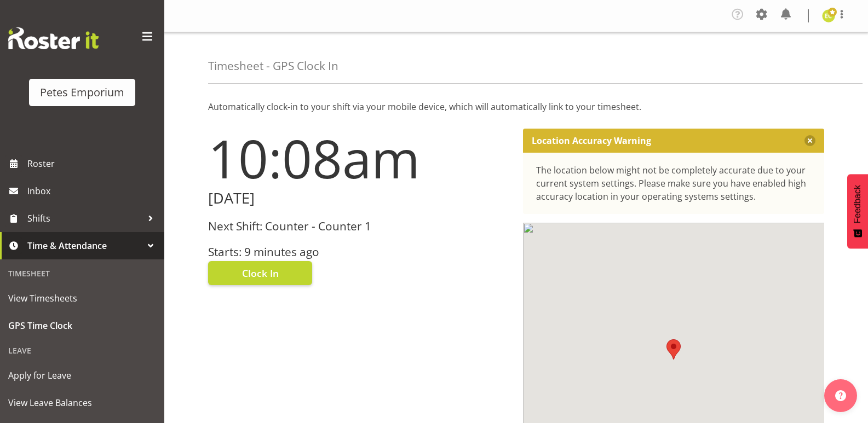  Describe the element at coordinates (85, 246) in the screenshot. I see `span: Time & Attendance` at that location.